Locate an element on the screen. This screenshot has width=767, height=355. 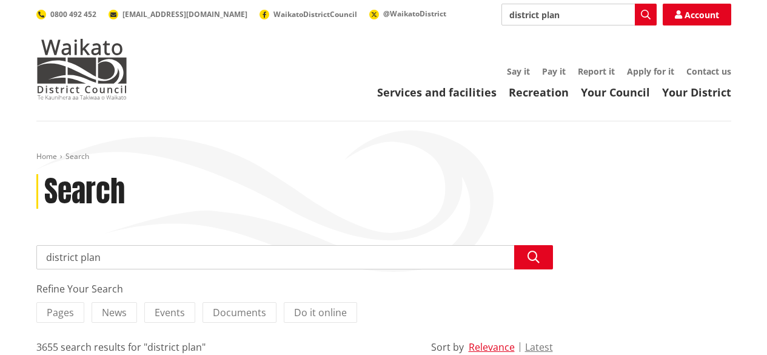
div: 3655 search results for "district plan" is located at coordinates (121, 347).